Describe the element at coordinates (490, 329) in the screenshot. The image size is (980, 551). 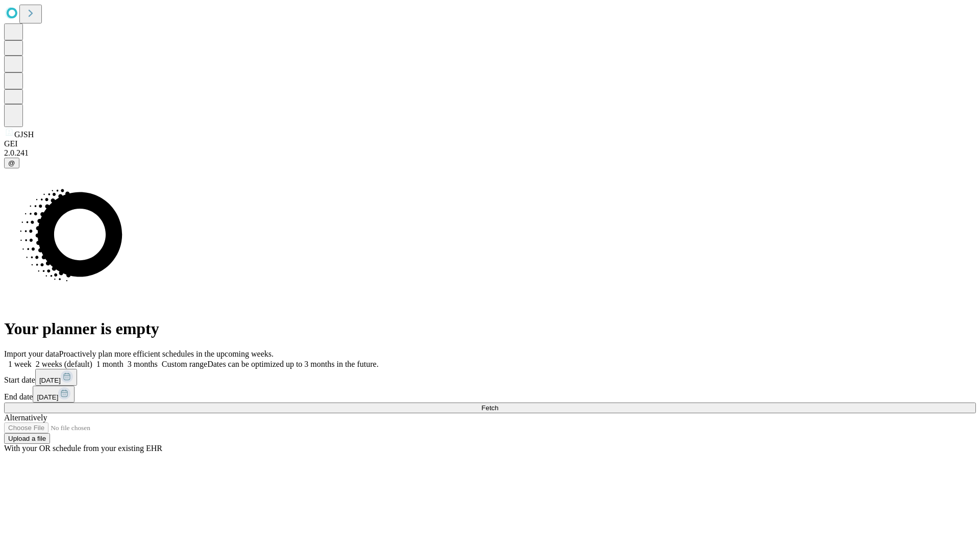
I see `h1: Your planner is empty` at that location.